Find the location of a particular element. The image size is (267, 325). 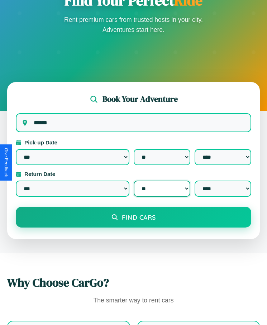

p: Rent premium cars from trusted hosts in your city. Adventures start here. is located at coordinates (134, 25).